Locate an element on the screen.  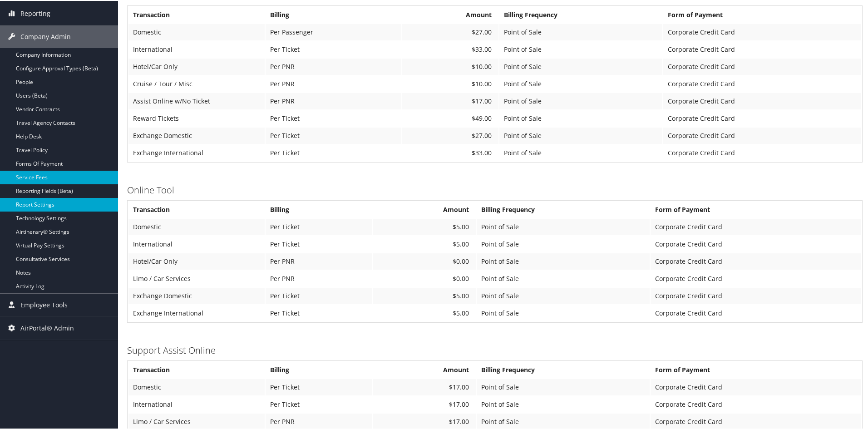
td: Cruise / Tour / Misc is located at coordinates (197, 83).